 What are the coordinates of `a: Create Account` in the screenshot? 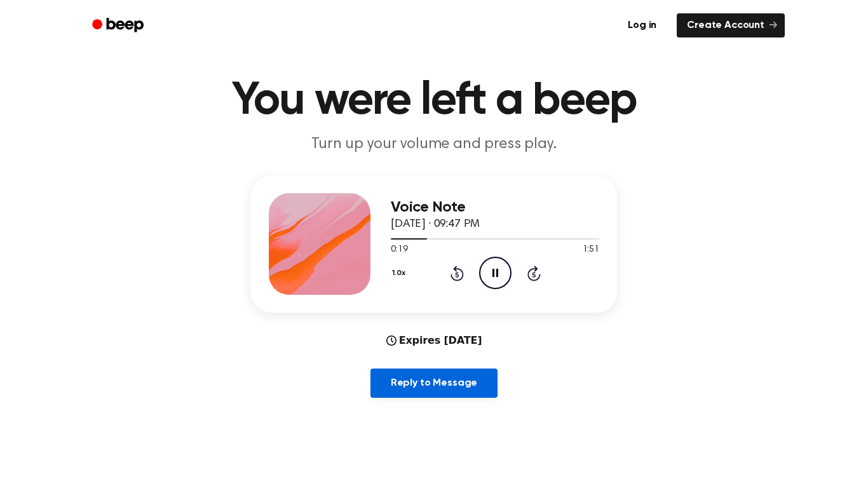 It's located at (731, 26).